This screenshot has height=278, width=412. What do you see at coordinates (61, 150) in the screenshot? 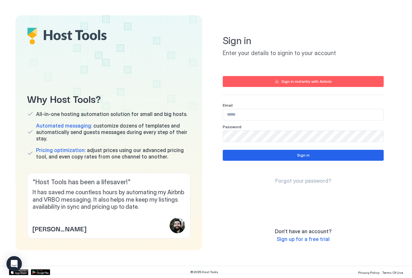
I see `span: Pricing optimization:` at bounding box center [61, 150].